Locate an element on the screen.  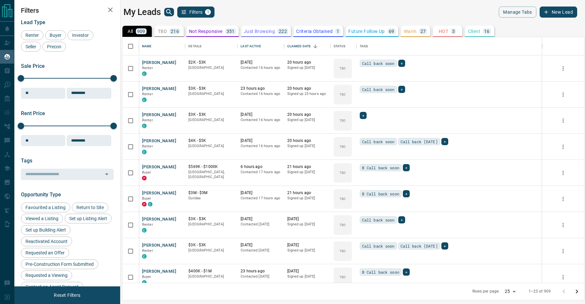
p: 351 is located at coordinates (230, 31).